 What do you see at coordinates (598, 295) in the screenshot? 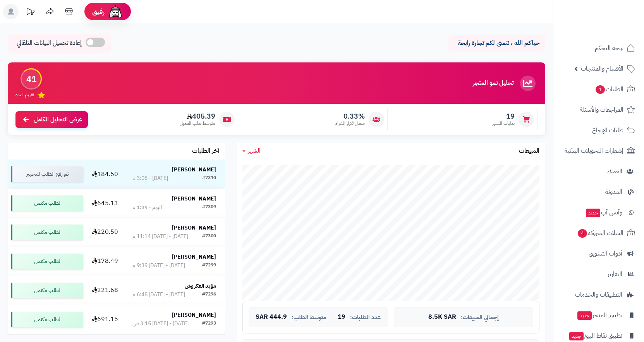
I see `span: التطبيقات والخدمات` at bounding box center [598, 295].